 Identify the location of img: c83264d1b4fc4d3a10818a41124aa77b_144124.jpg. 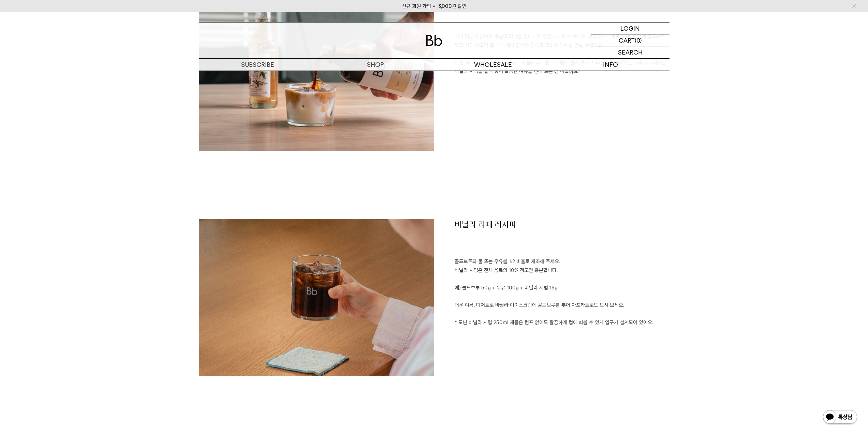
(317, 297).